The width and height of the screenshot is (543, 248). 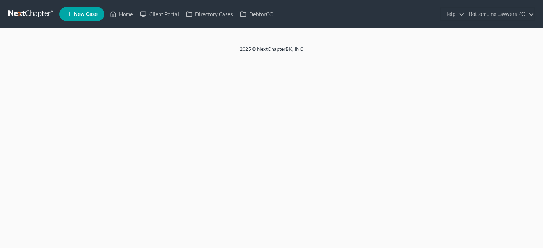 I want to click on a: Home, so click(x=121, y=14).